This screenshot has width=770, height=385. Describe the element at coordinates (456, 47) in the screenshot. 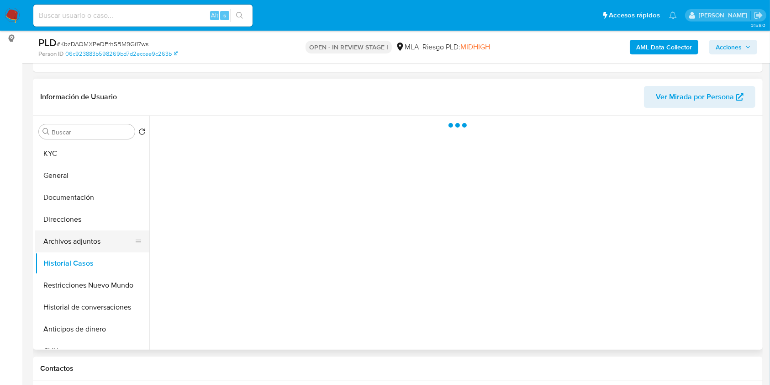

I see `span: Riesgo PLD:` at that location.